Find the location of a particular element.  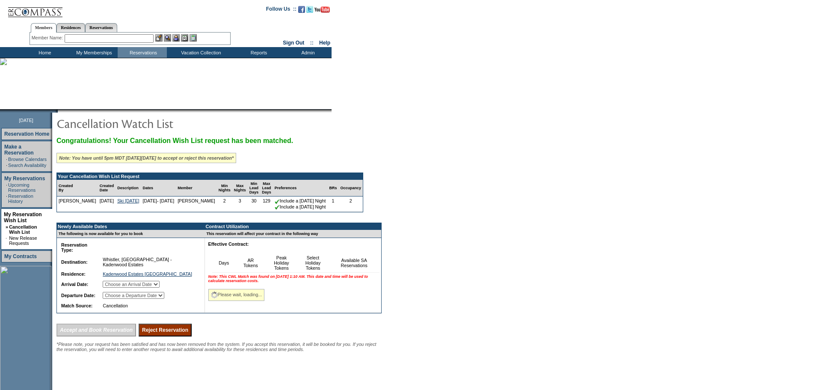

a: New Release Requests is located at coordinates (23, 240).